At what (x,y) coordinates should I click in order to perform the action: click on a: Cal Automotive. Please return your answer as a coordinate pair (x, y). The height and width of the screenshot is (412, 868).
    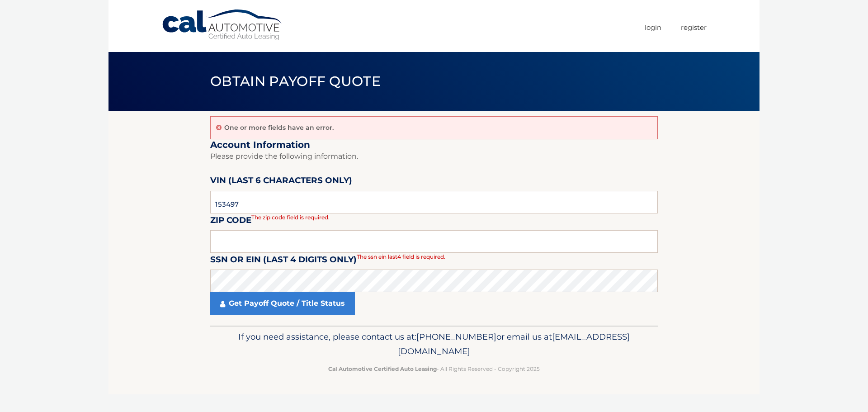
    Looking at the image, I should click on (222, 25).